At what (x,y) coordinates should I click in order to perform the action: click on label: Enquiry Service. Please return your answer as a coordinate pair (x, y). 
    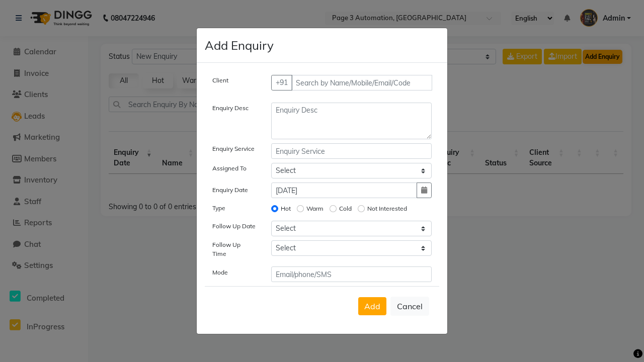
    Looking at the image, I should click on (234, 149).